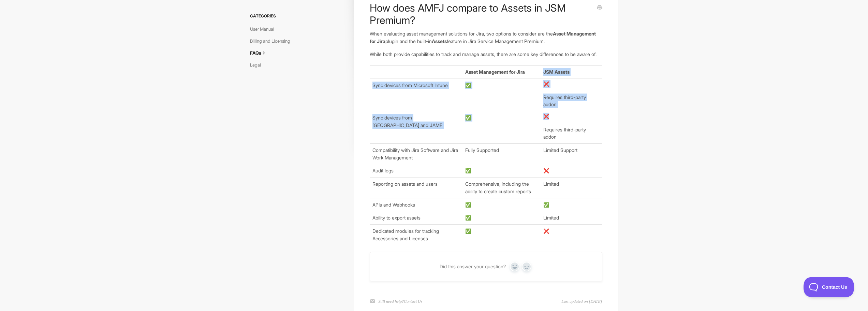 The height and width of the screenshot is (311, 868). I want to click on a: Billing and Licensing, so click(273, 41).